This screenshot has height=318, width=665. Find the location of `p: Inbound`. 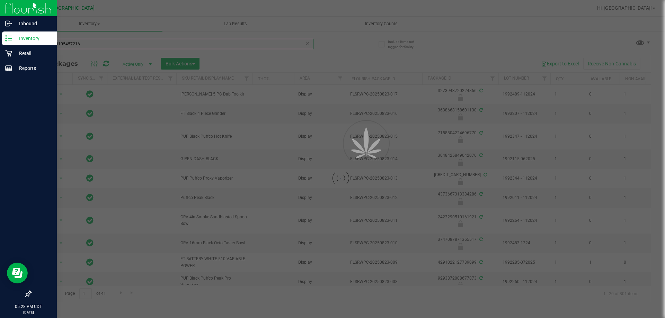

p: Inbound is located at coordinates (33, 24).